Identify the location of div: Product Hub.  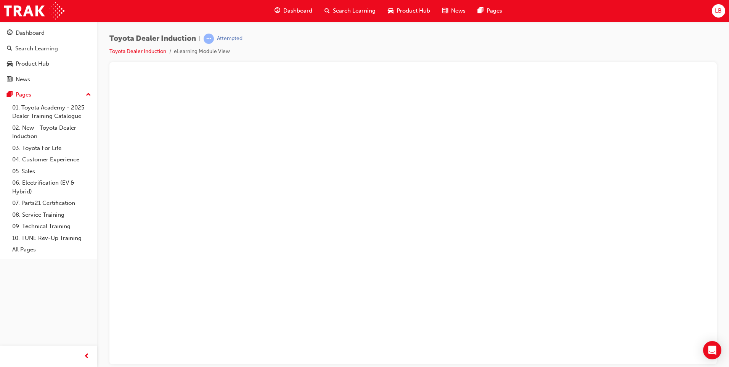
(32, 64).